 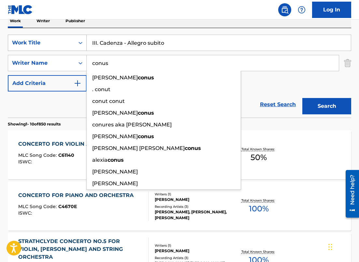 I want to click on span: C4670E, so click(x=67, y=206).